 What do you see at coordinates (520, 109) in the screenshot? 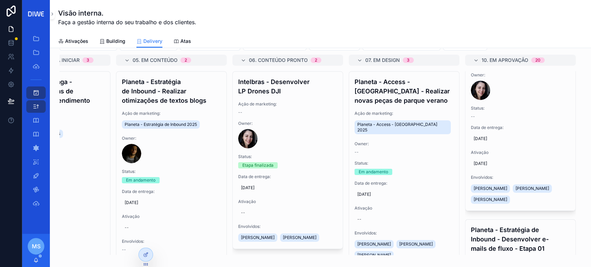
I see `a: Branco - Aspiradores Verticais - Desenvolver fase da campanha - KVAção de marketing:Branco - Aspi...` at bounding box center [520, 109].